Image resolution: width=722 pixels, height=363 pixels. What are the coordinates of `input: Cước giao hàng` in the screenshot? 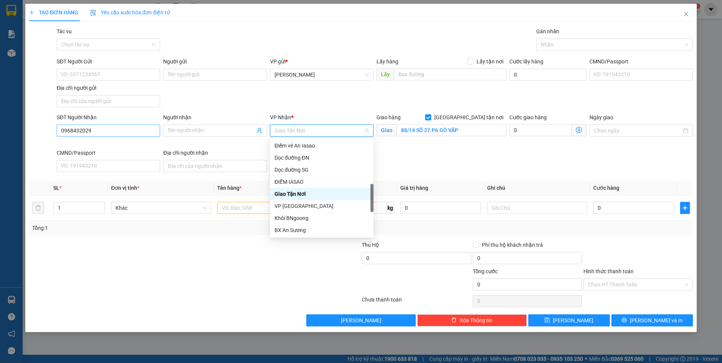 It's located at (540, 130).